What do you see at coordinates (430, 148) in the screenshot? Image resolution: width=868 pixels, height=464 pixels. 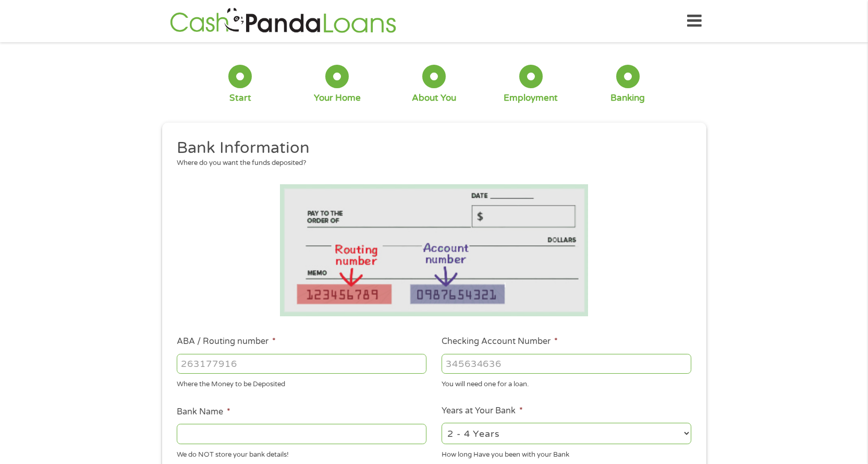 I see `h2: Bank Information` at bounding box center [430, 148].